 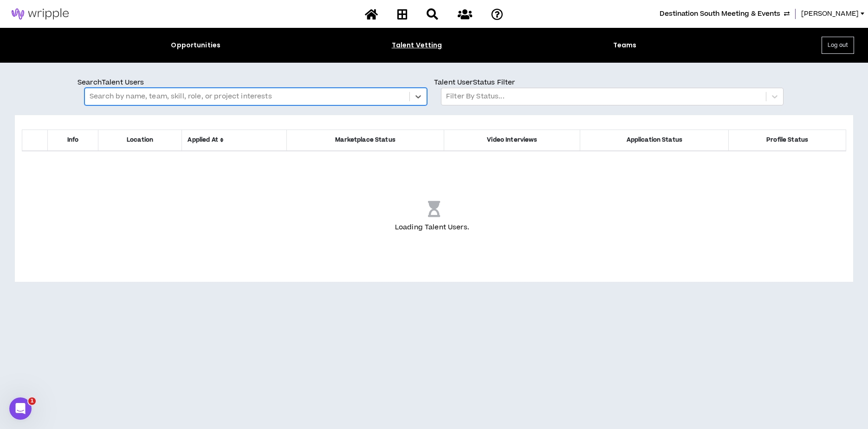 What do you see at coordinates (720, 14) in the screenshot?
I see `span: Destination South Meeting & Events` at bounding box center [720, 14].